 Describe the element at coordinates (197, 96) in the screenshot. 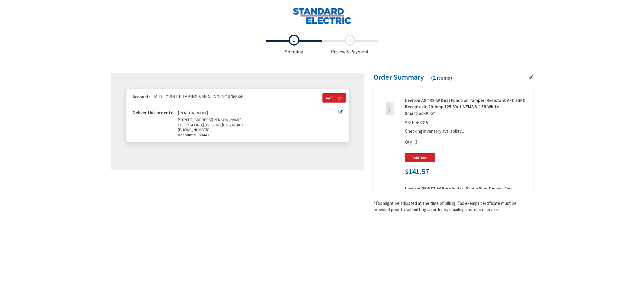

I see `span: MILLTOWN PLUMBING & HEATING INC # 368443` at that location.